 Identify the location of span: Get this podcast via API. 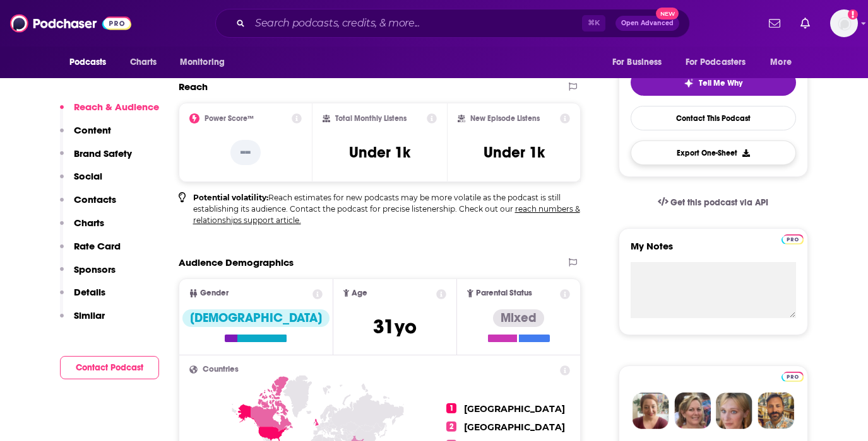
(719, 202).